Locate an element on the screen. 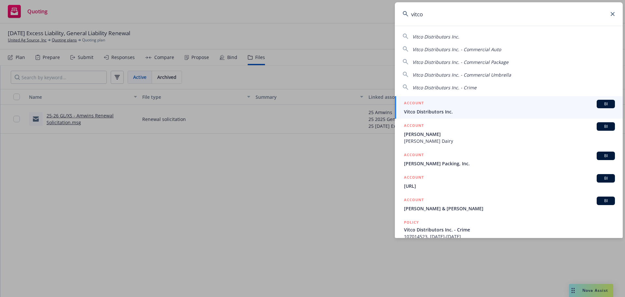  span: Vitco Distributors Inc. - Commercial Umbrella is located at coordinates (462, 75).